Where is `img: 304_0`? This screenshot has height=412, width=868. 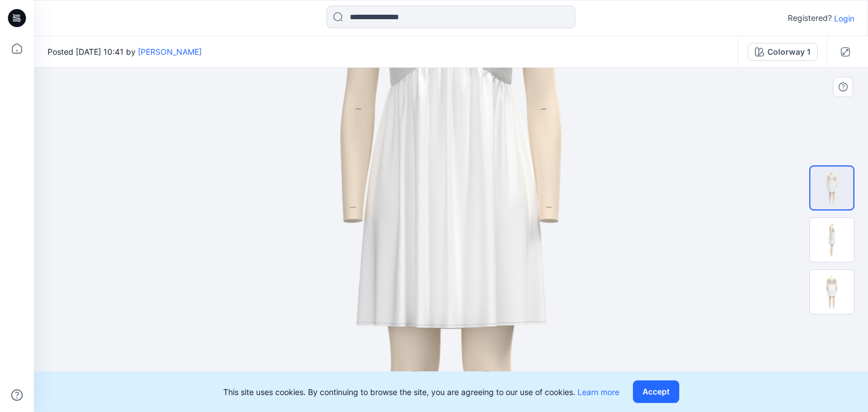 img: 304_0 is located at coordinates (832, 188).